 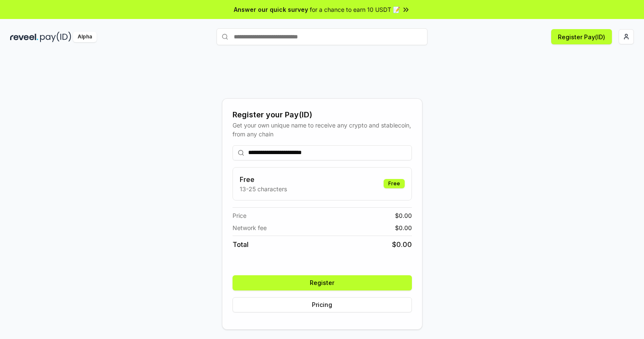 I want to click on button: Register Pay(ID), so click(x=581, y=37).